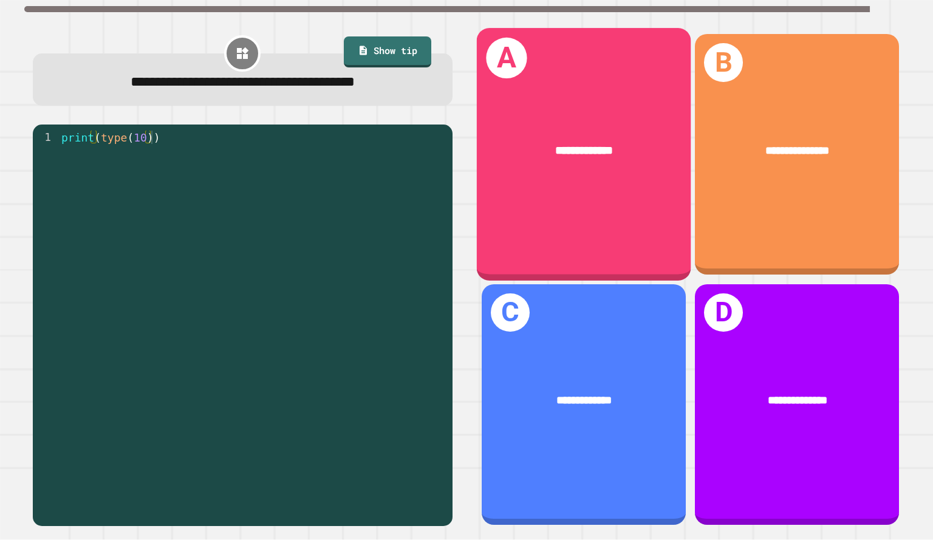 The height and width of the screenshot is (540, 933). I want to click on a: Show tip, so click(388, 52).